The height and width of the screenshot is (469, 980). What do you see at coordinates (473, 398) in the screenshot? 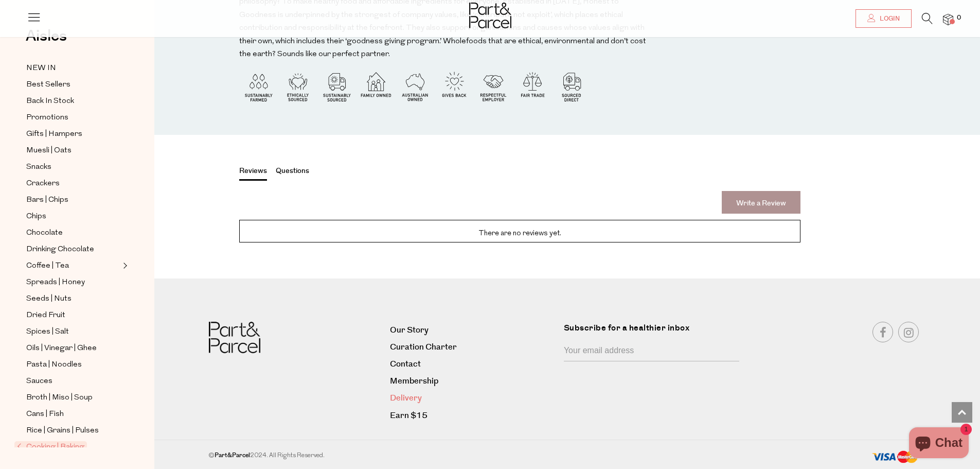
I see `a: Delivery` at bounding box center [473, 398].